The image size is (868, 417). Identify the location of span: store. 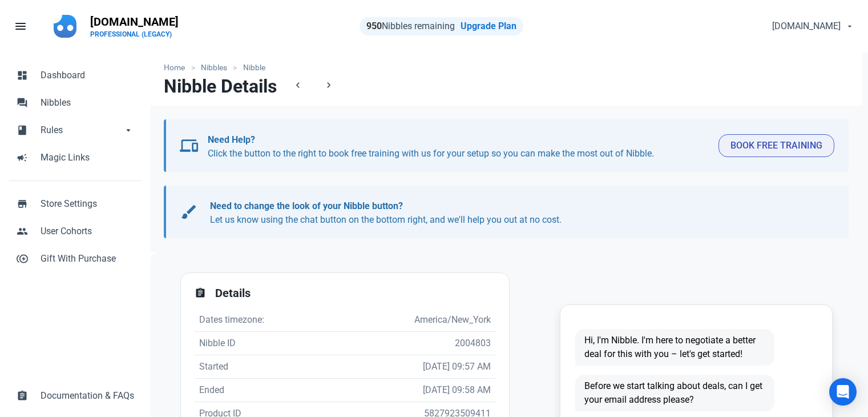
(22, 203).